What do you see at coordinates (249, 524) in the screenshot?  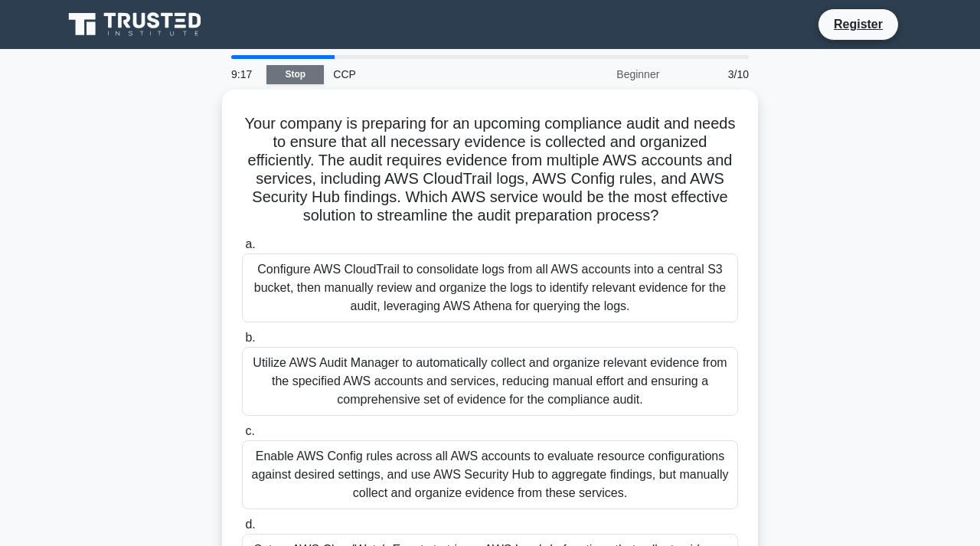 I see `span: d.` at bounding box center [249, 524].